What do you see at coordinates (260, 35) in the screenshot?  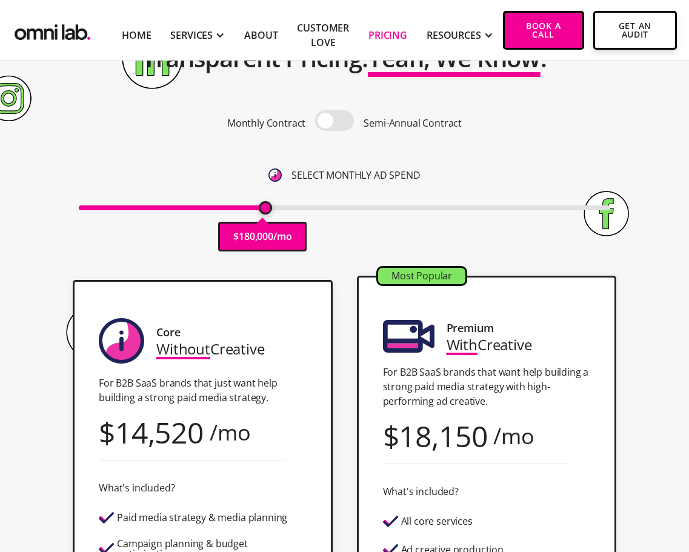 I see `a: About` at bounding box center [260, 35].